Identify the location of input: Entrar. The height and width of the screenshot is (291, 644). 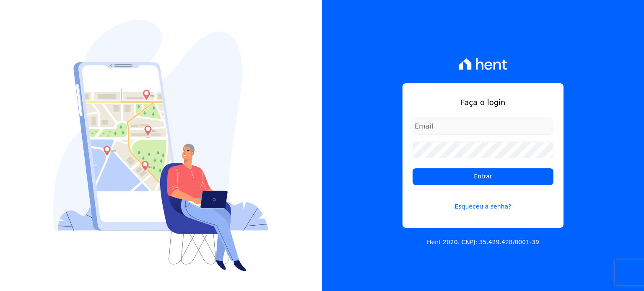
(483, 177).